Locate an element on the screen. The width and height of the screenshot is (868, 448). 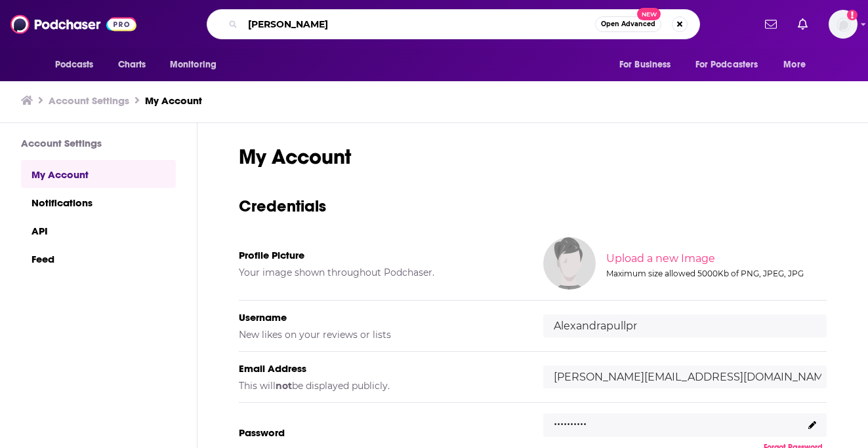
h3: My Account is located at coordinates (173, 100).